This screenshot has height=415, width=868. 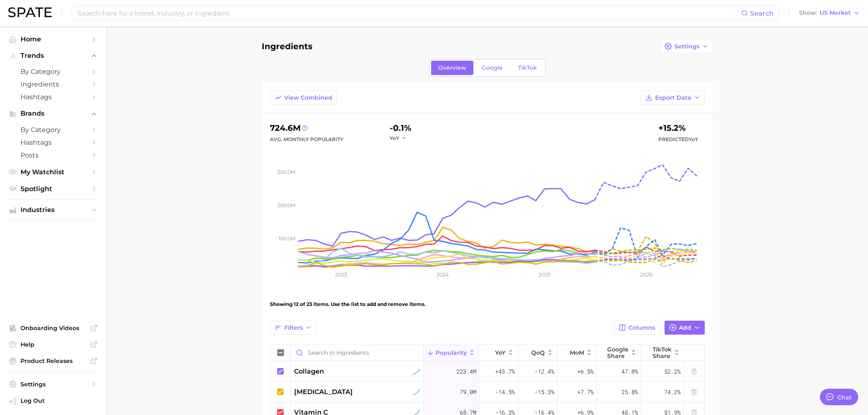 What do you see at coordinates (684, 327) in the screenshot?
I see `button: Add` at bounding box center [684, 327].